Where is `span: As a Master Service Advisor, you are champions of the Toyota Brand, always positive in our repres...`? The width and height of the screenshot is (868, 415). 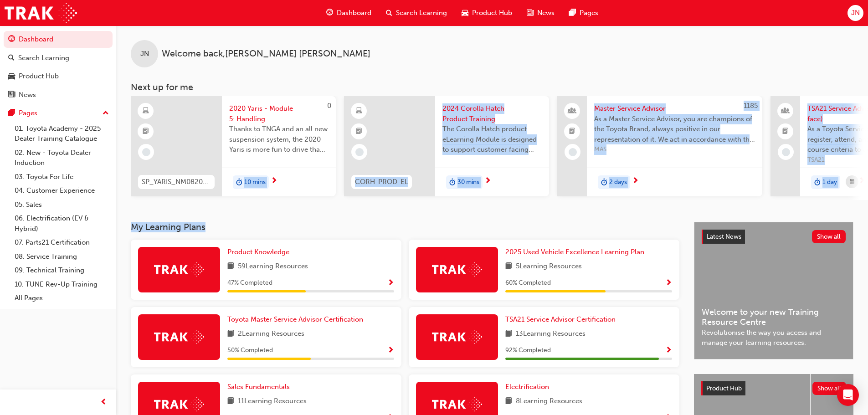 span: As a Master Service Advisor, you are champions of the Toyota Brand, always positive in our repres... is located at coordinates (675, 129).